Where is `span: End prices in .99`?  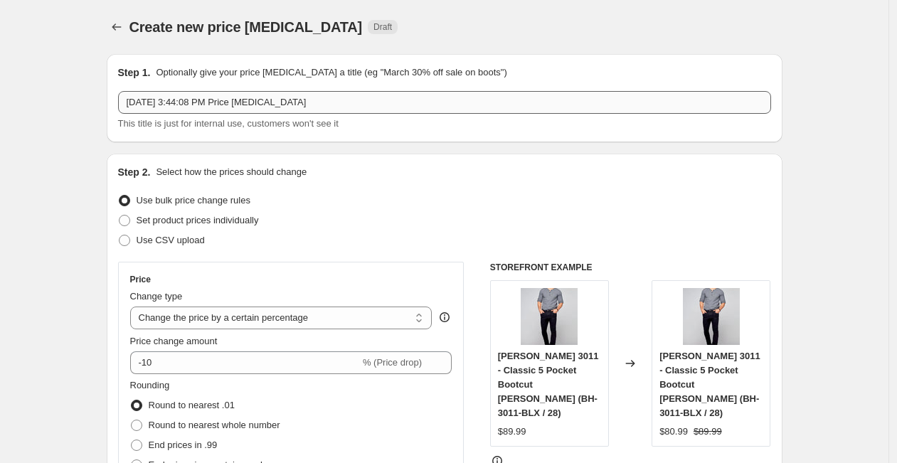
span: End prices in .99 is located at coordinates (183, 444).